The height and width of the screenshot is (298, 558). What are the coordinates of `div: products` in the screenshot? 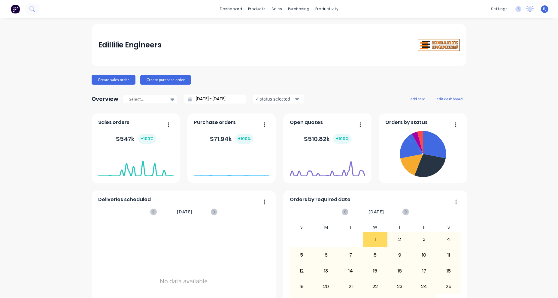 It's located at (257, 9).